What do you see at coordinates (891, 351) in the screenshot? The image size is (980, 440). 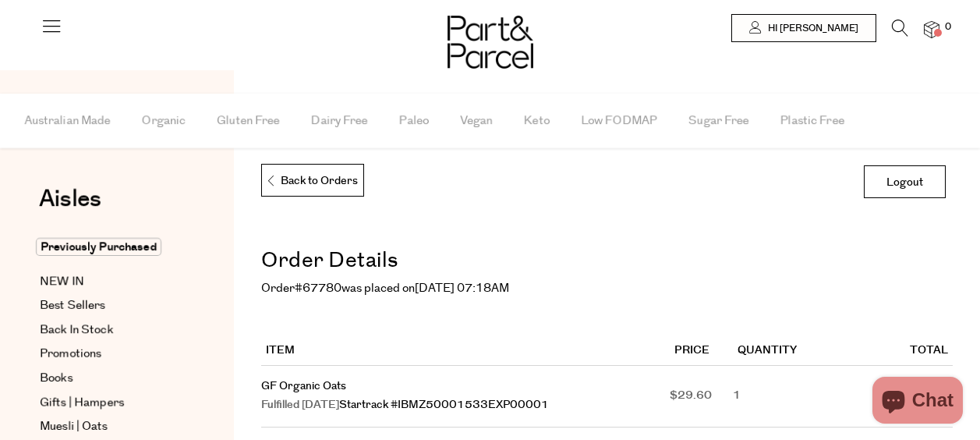 I see `th: Total` at bounding box center [891, 351].